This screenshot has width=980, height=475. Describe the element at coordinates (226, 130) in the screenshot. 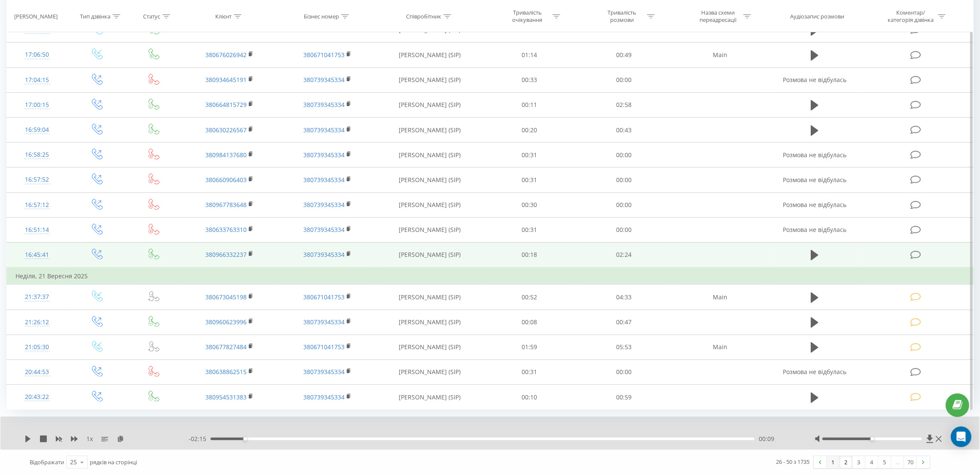

I see `a: 380630226567` at that location.